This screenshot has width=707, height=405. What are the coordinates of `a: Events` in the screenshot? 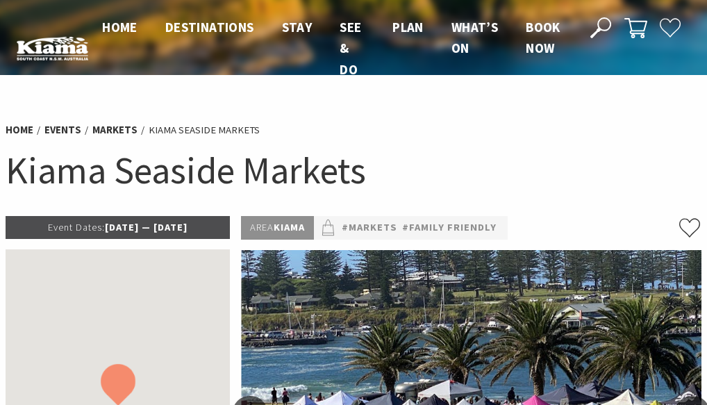 It's located at (62, 130).